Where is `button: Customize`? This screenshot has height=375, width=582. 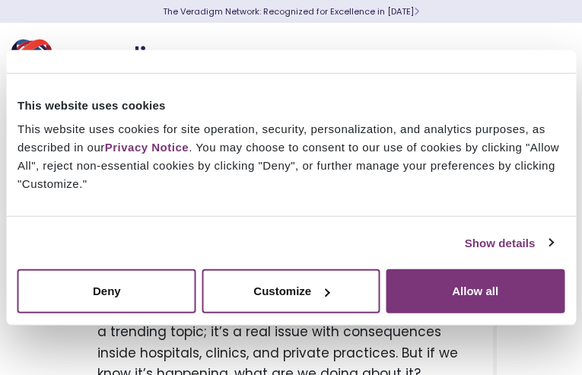 button: Customize is located at coordinates (290, 291).